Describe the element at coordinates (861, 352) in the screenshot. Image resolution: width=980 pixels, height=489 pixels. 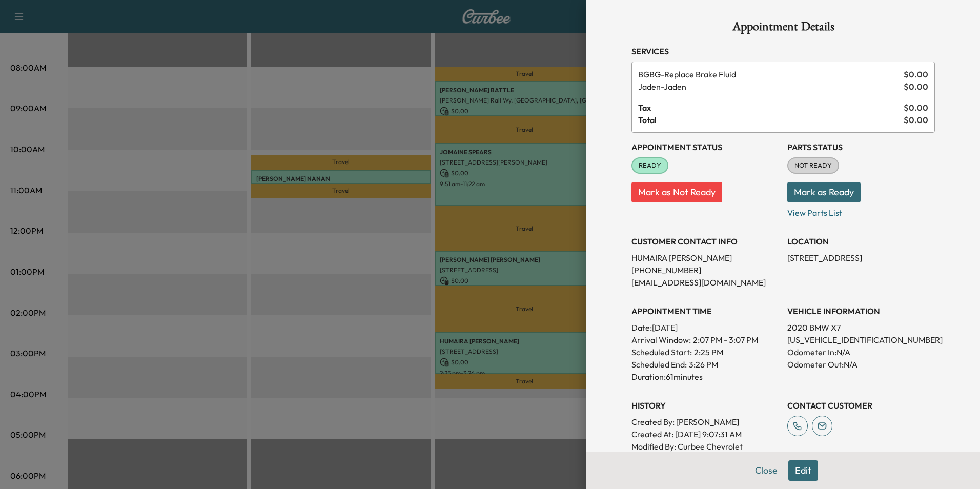
I see `p: Odometer In: N/A` at that location.